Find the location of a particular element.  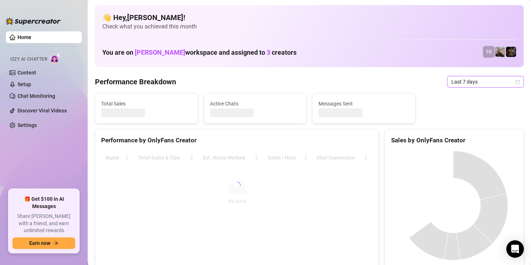

span: Last 7 days is located at coordinates (485, 82).